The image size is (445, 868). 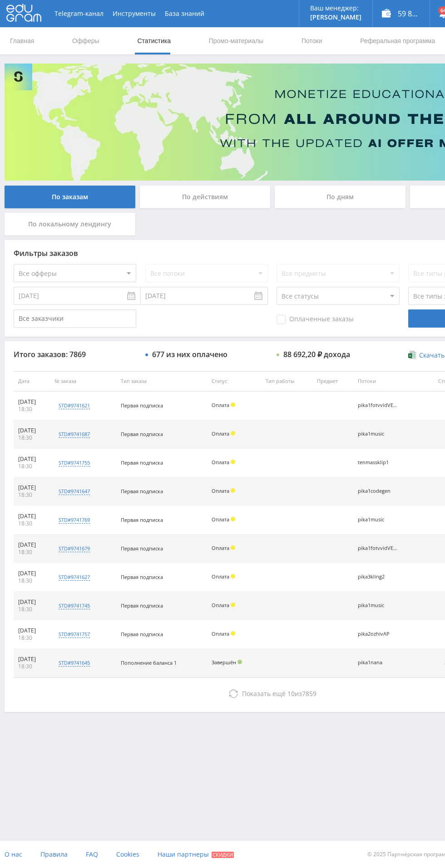 What do you see at coordinates (54, 855) in the screenshot?
I see `a: Правила` at bounding box center [54, 855].